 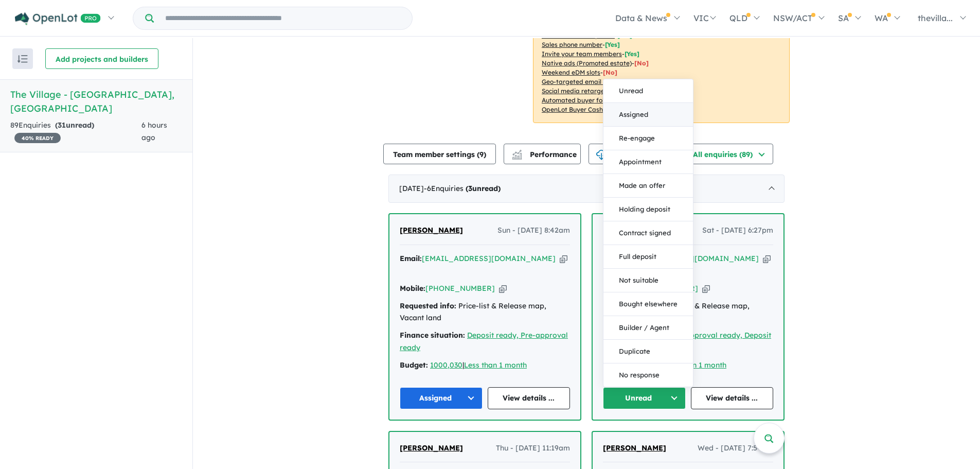 What do you see at coordinates (571, 72) in the screenshot?
I see `u: Weekend eDM slots` at bounding box center [571, 72].